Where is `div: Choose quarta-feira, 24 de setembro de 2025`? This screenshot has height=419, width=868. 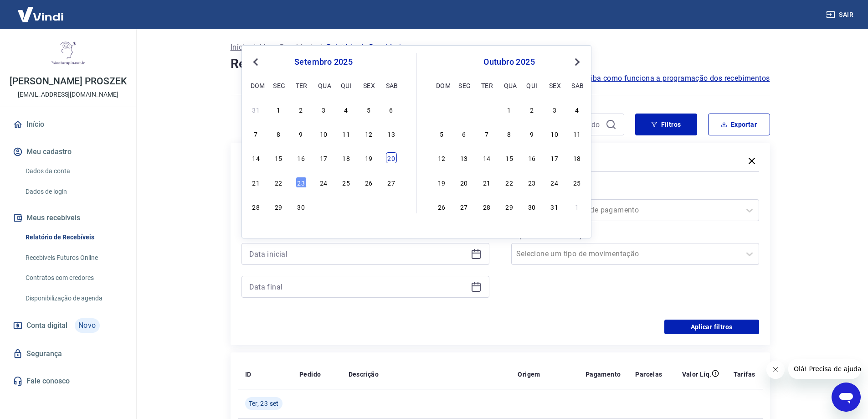 div: Choose quarta-feira, 24 de setembro de 2025 is located at coordinates (324, 182).